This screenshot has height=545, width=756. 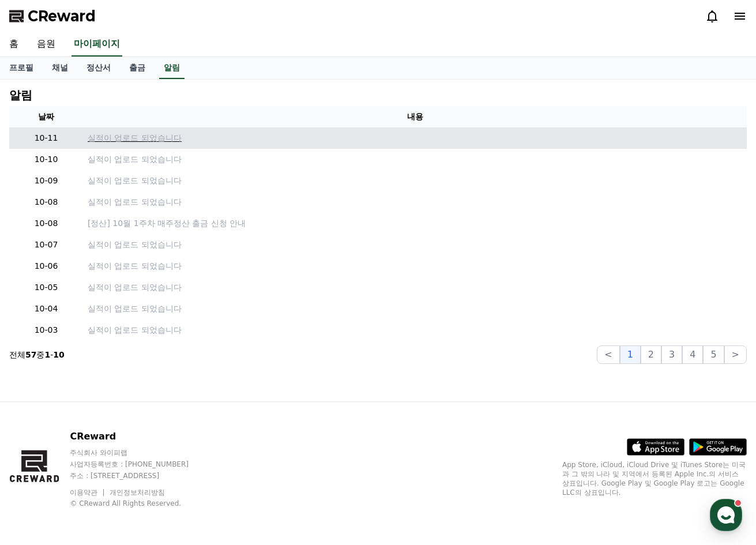 What do you see at coordinates (185, 380) in the screenshot?
I see `a: 설정` at bounding box center [185, 380].